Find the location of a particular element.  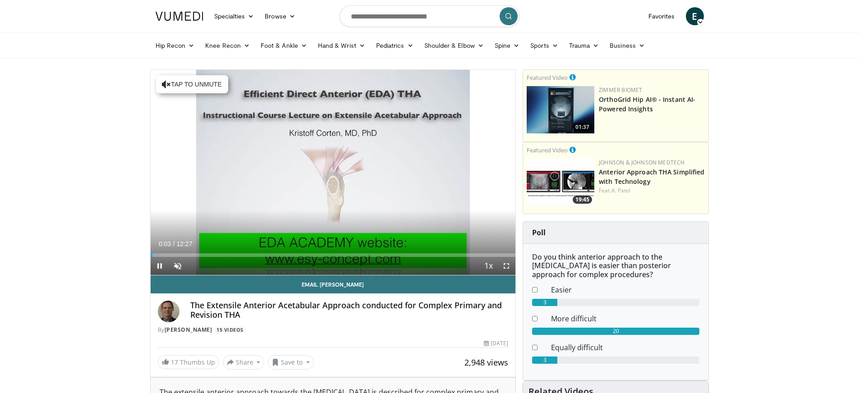

strong: Poll is located at coordinates (539, 233).